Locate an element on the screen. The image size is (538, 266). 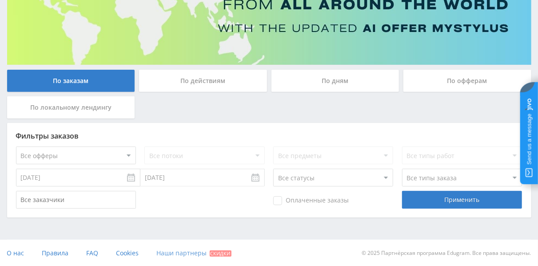
div: По локальному лендингу is located at coordinates (71, 108).